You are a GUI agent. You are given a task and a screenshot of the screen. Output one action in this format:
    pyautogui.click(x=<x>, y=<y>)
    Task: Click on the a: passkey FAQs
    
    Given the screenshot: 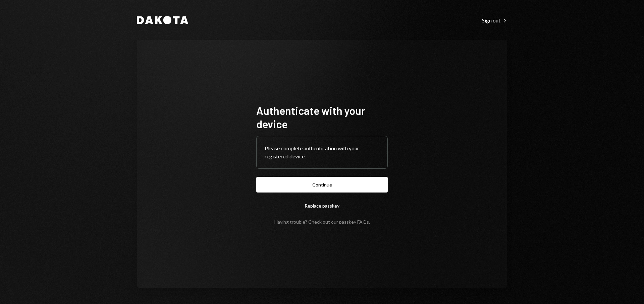 What is the action you would take?
    pyautogui.click(x=354, y=222)
    